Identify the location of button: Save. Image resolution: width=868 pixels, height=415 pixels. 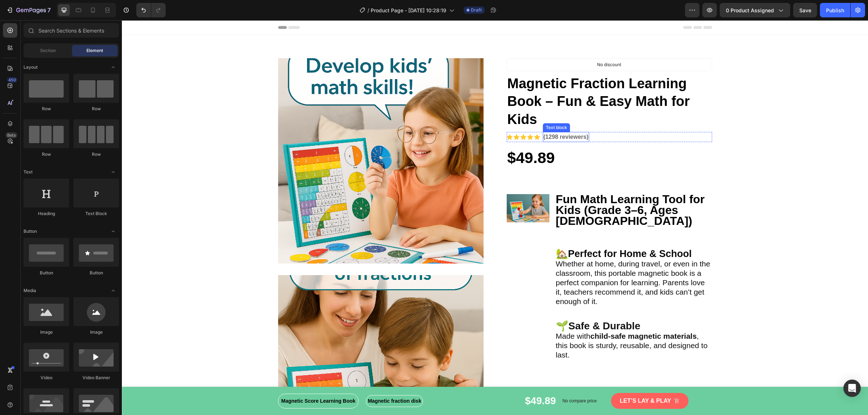
(805, 10).